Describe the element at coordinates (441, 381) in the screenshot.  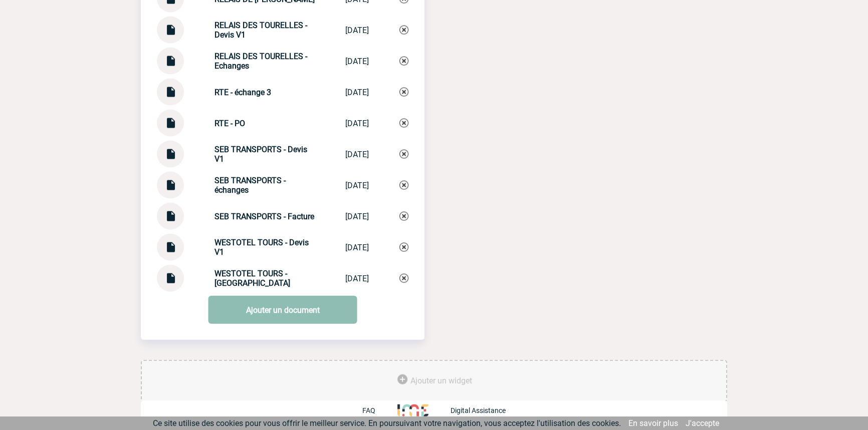
I see `span: Ajouter un widget` at that location.